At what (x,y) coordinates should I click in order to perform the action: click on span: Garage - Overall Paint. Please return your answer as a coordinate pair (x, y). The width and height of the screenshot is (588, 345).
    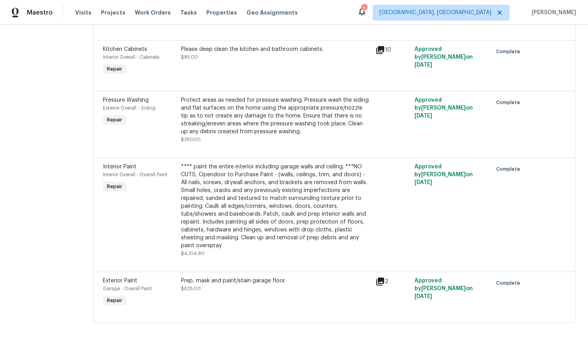
    Looking at the image, I should click on (127, 289).